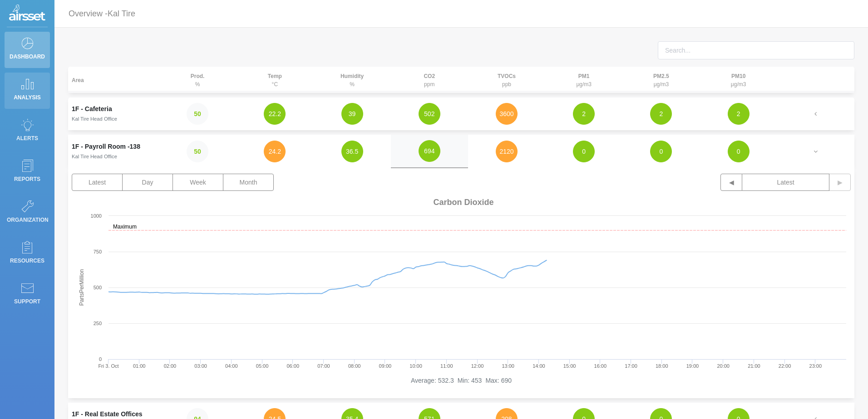  Describe the element at coordinates (693, 366) in the screenshot. I see `text: 19:00` at that location.